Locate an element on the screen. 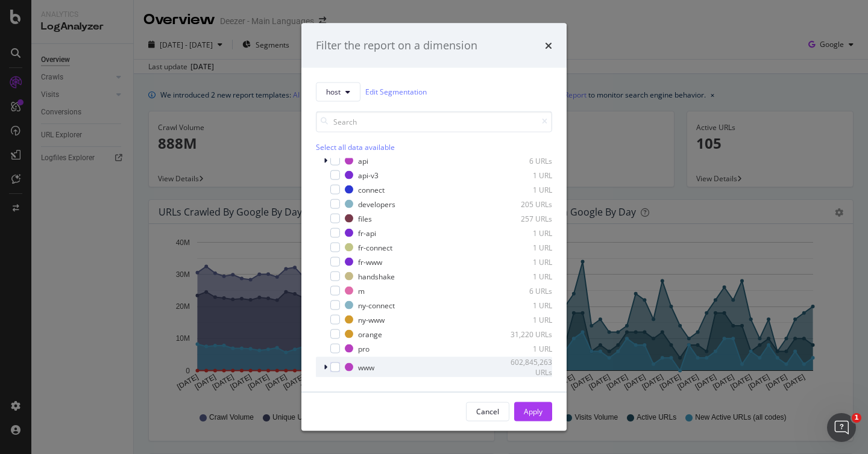 The height and width of the screenshot is (454, 868). div: ny-connect is located at coordinates (376, 305).